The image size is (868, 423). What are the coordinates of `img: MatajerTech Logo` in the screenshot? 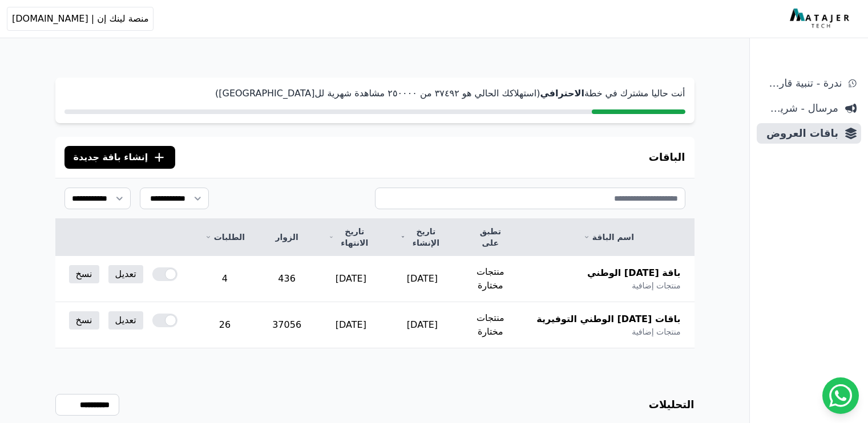 It's located at (820, 19).